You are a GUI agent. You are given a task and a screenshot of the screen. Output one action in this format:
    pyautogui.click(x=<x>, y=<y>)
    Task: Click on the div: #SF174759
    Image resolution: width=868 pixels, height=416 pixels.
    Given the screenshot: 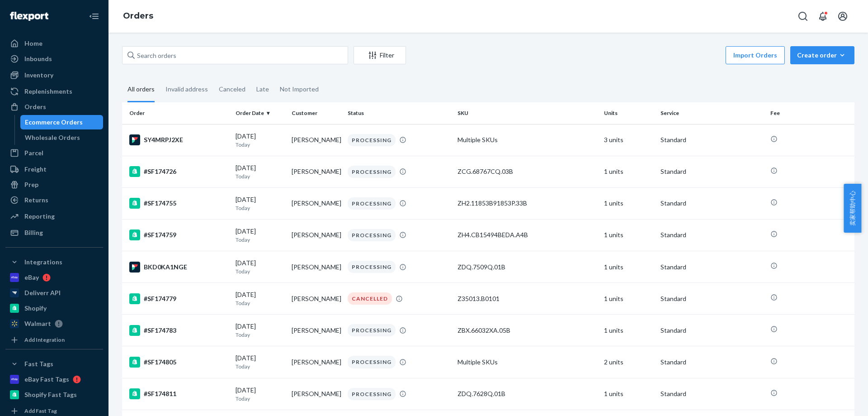 What is the action you would take?
    pyautogui.click(x=179, y=235)
    